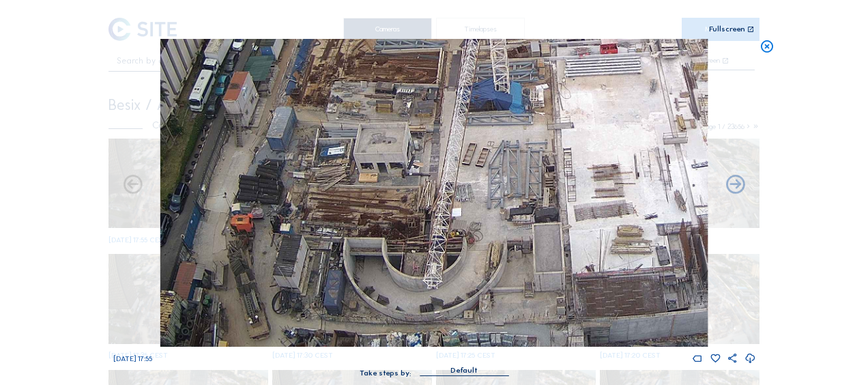 This screenshot has height=385, width=868. Describe the element at coordinates (727, 29) in the screenshot. I see `div: Fullscreen` at that location.